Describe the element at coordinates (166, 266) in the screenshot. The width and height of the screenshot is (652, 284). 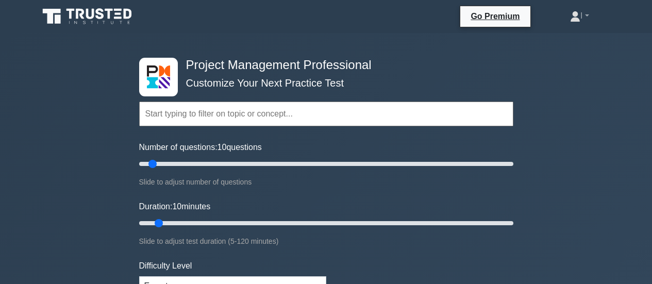
I see `label: Difficulty Level` at that location.